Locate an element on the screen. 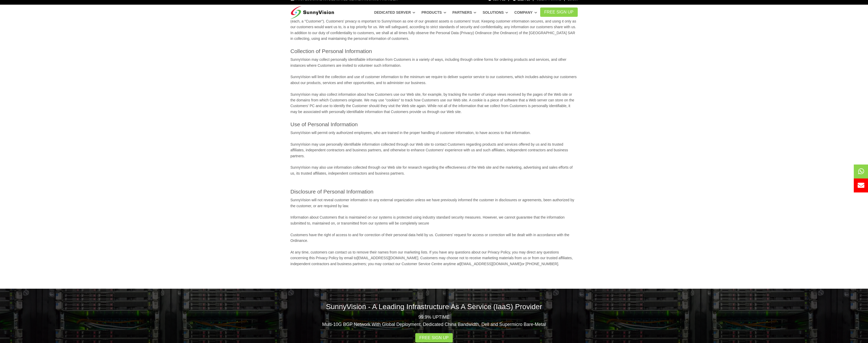 This screenshot has width=868, height=343. a: Free Sign Up is located at coordinates (434, 338).